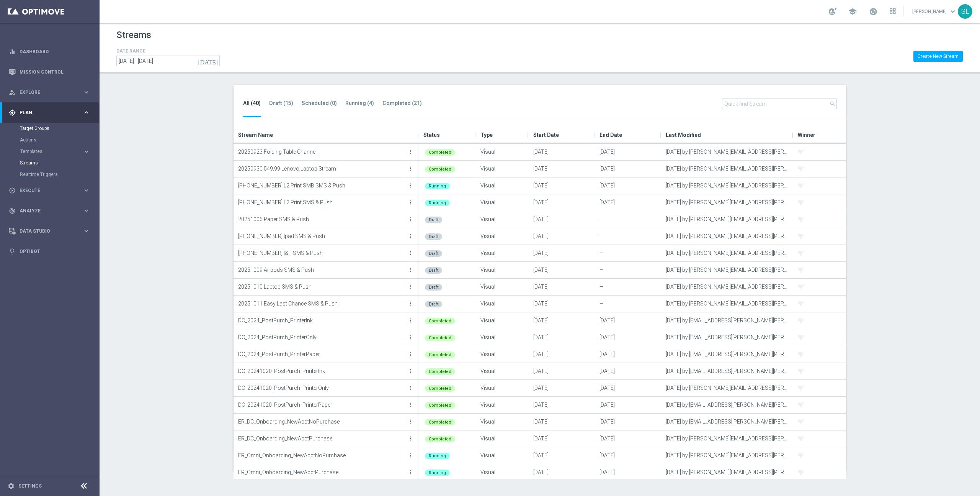 Image resolution: width=980 pixels, height=496 pixels. What do you see at coordinates (49, 92) in the screenshot?
I see `div: person_search Explore keyboard_arrow_right` at bounding box center [49, 92].